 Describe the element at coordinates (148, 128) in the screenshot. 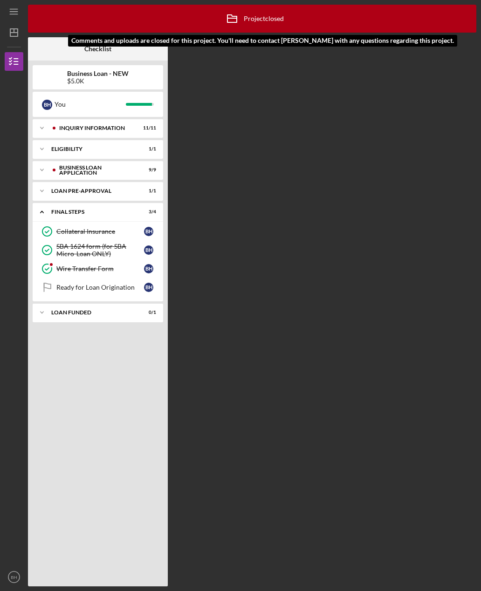

I see `div: 11 / 11` at that location.